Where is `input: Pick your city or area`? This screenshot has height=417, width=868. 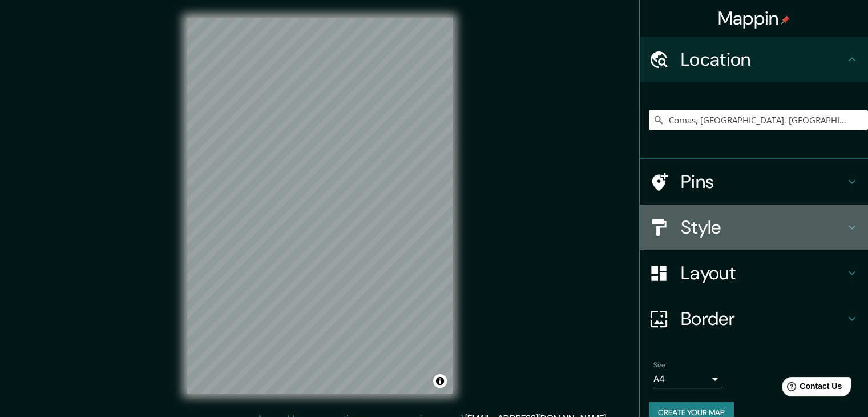
input: Pick your city or area is located at coordinates (758, 120).